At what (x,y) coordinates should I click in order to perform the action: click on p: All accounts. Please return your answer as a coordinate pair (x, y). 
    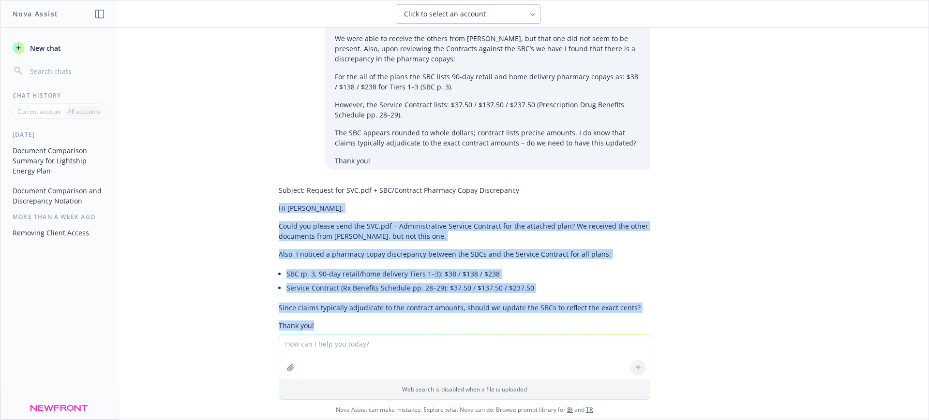
    Looking at the image, I should click on (84, 111).